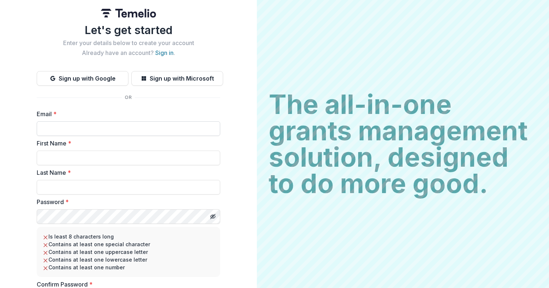  What do you see at coordinates (128, 267) in the screenshot?
I see `li: Contains at least one number` at bounding box center [128, 267].